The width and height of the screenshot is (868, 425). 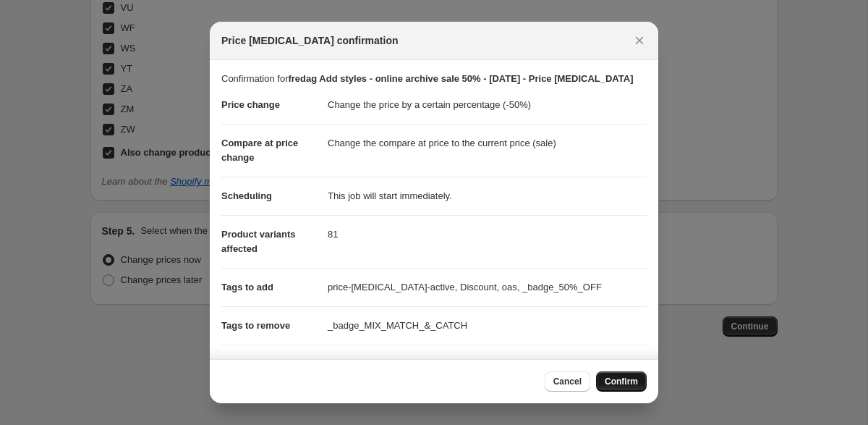 What do you see at coordinates (622, 381) in the screenshot?
I see `span: Confirm` at bounding box center [622, 381].